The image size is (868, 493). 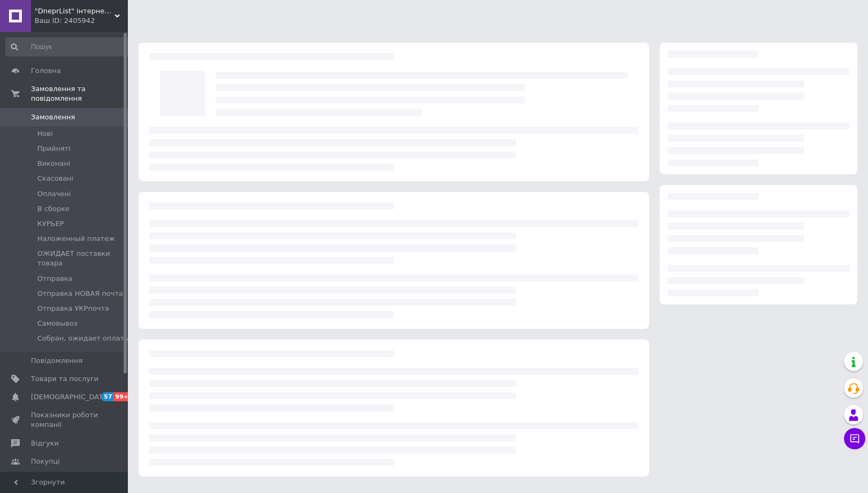 I want to click on span: Отправка НОВАЯ почта, so click(x=80, y=294).